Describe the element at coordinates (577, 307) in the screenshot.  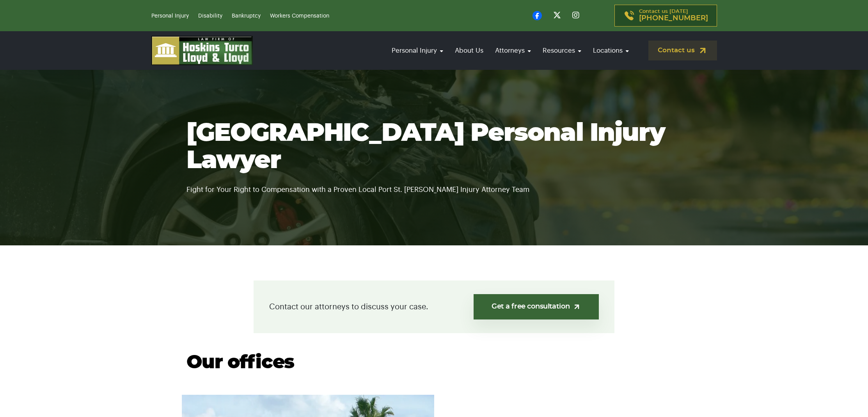
I see `img: arrow-up-right-light.svg` at that location.